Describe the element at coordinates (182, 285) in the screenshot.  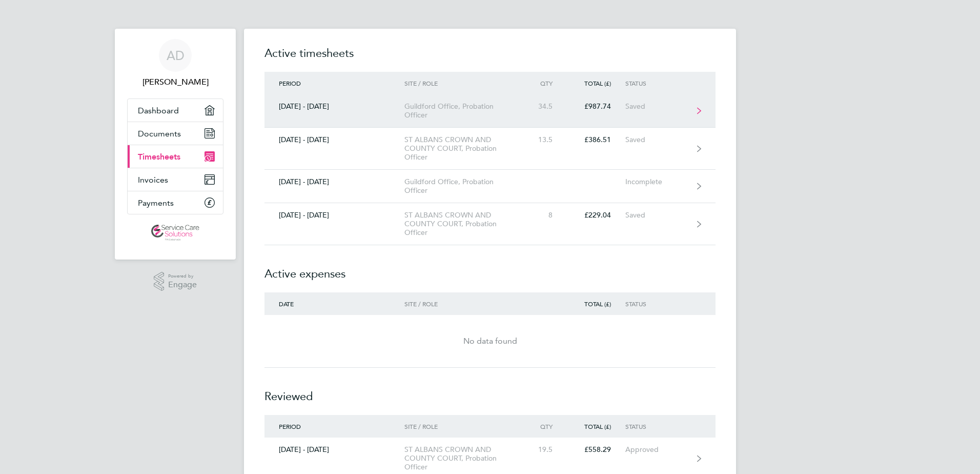
I see `span: Engage` at that location.